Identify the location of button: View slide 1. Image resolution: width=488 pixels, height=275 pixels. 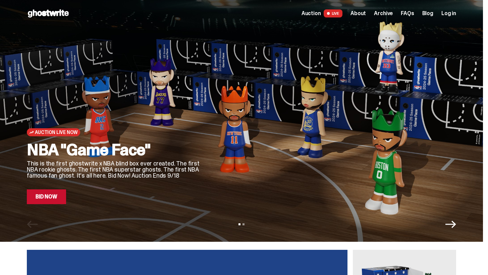
(239, 224).